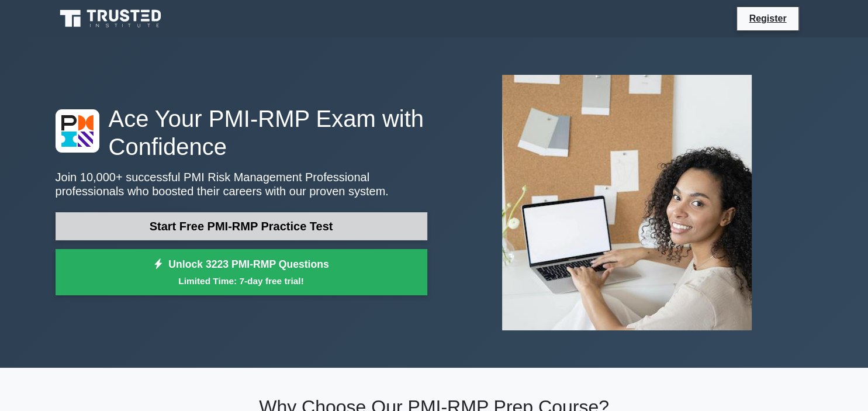 The height and width of the screenshot is (411, 868). Describe the element at coordinates (242, 273) in the screenshot. I see `a: Unlock 3223 PMI-RMP QuestionsLimited Time: 7-day free trial!` at that location.